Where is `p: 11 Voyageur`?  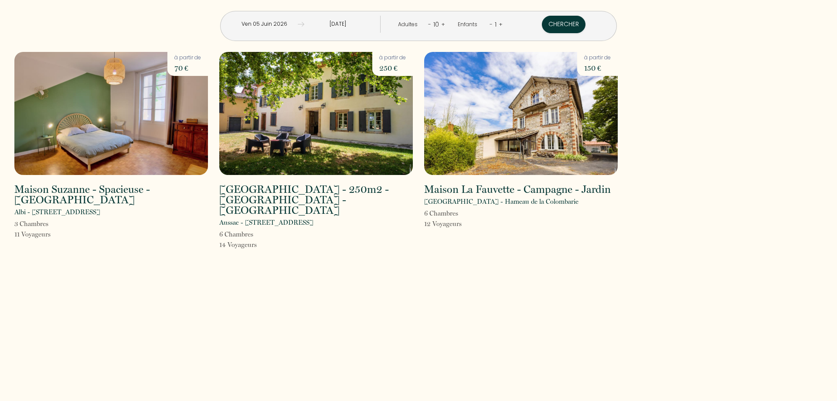 p: 11 Voyageur is located at coordinates (32, 234).